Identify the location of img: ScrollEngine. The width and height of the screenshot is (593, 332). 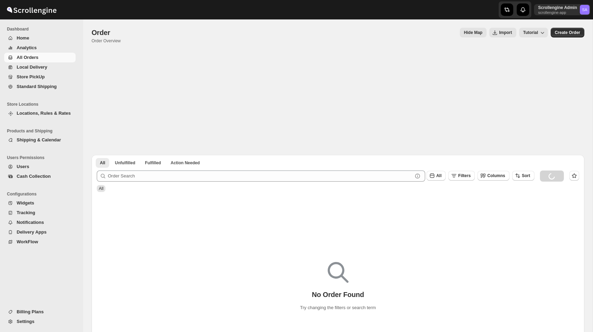
(32, 10).